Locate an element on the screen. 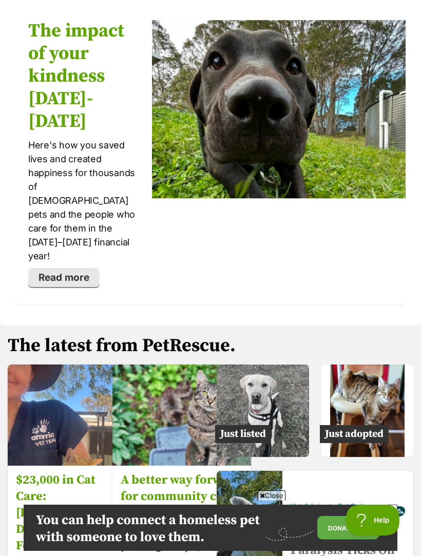 The height and width of the screenshot is (556, 421). img: Female Domestic Short Hair (DSH) Cat is located at coordinates (368, 411).